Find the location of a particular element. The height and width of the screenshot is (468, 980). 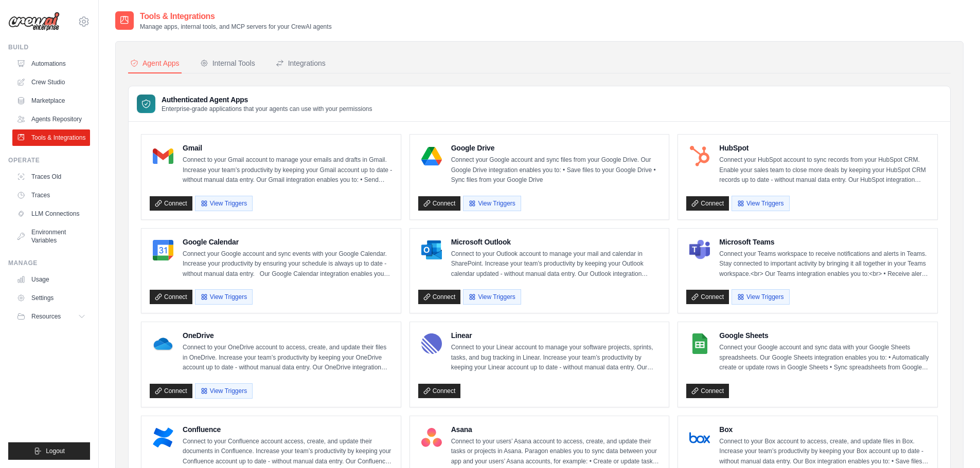

img: Microsoft Outlook Logo is located at coordinates (432, 250).